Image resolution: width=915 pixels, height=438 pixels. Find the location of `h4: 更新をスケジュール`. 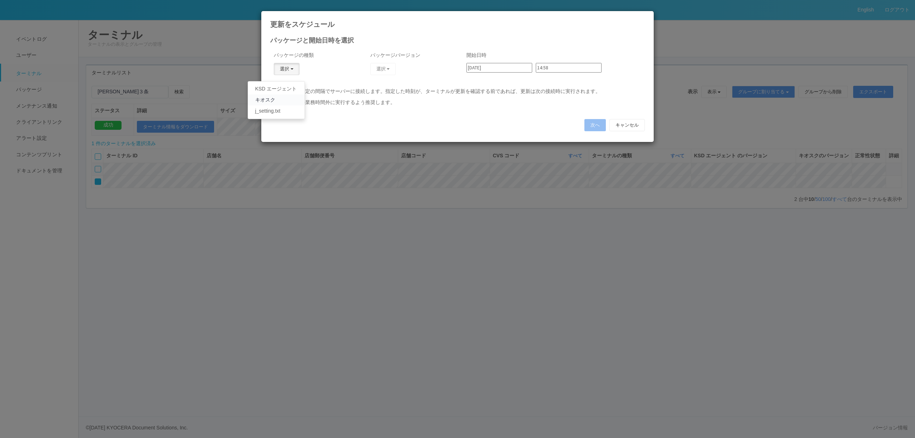

h4: 更新をスケジュール is located at coordinates (457, 24).